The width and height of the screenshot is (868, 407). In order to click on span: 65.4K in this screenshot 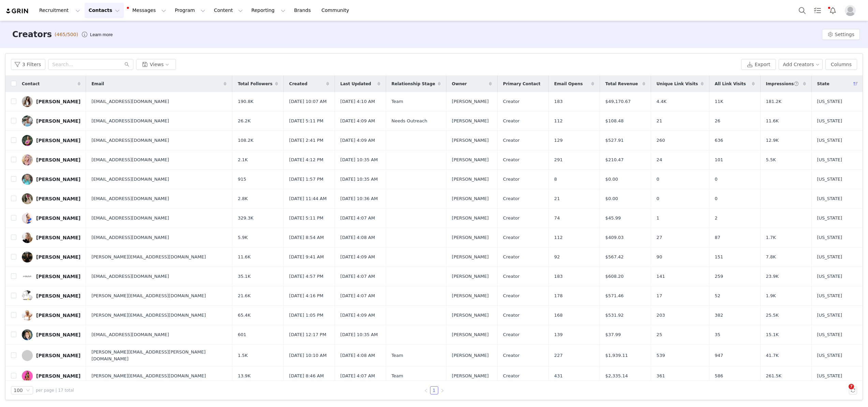, I will do `click(244, 315)`.